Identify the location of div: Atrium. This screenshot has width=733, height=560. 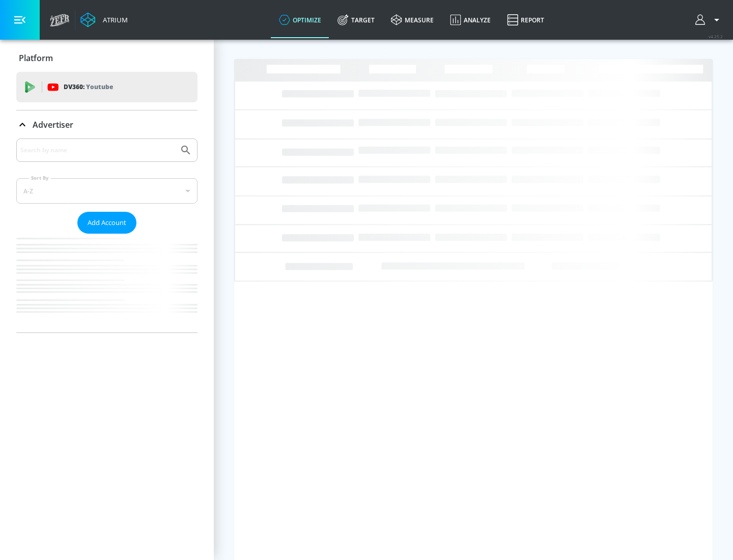
(113, 20).